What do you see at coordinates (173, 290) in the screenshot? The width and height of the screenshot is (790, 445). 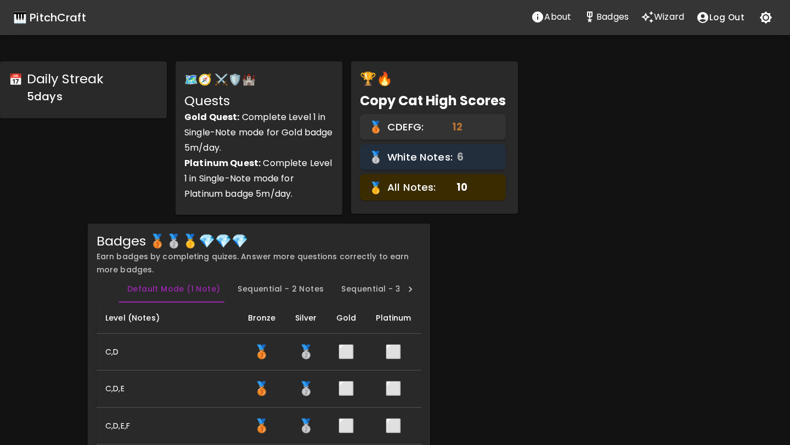 I see `button: Default Mode (1 Note)` at bounding box center [173, 290].